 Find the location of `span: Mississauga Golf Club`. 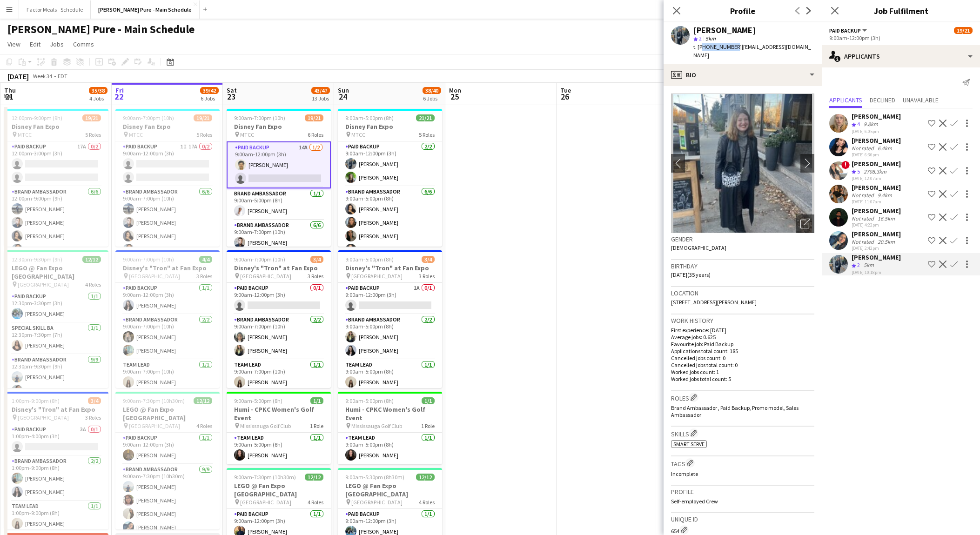

span: Mississauga Golf Club is located at coordinates (376, 425).